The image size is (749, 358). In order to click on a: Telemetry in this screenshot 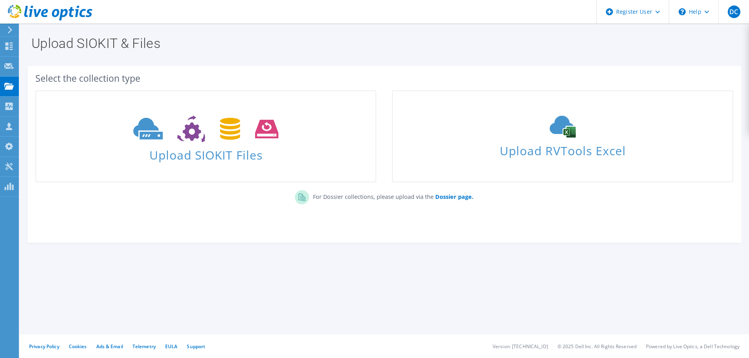, I will do `click(144, 346)`.